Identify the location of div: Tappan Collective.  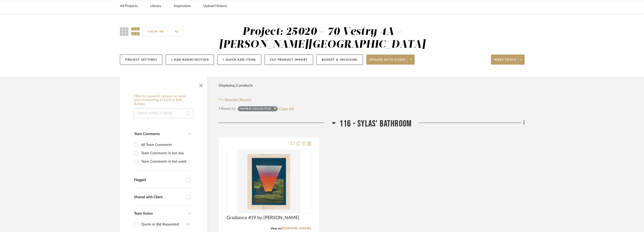
(255, 110).